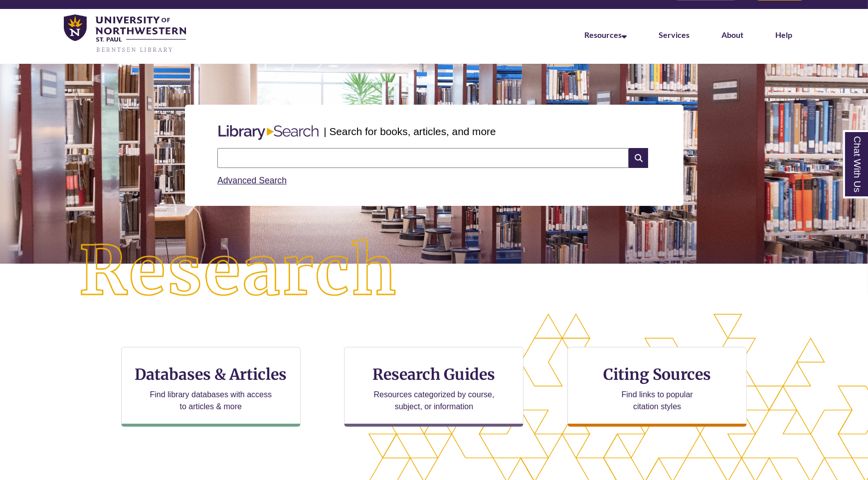  I want to click on img: UNWSP Library Logo, so click(125, 34).